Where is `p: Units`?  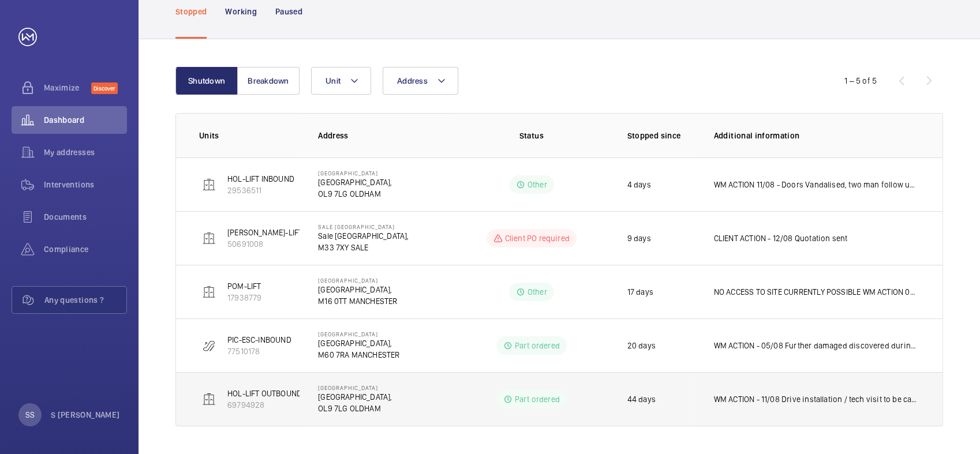
p: Units is located at coordinates (250, 136).